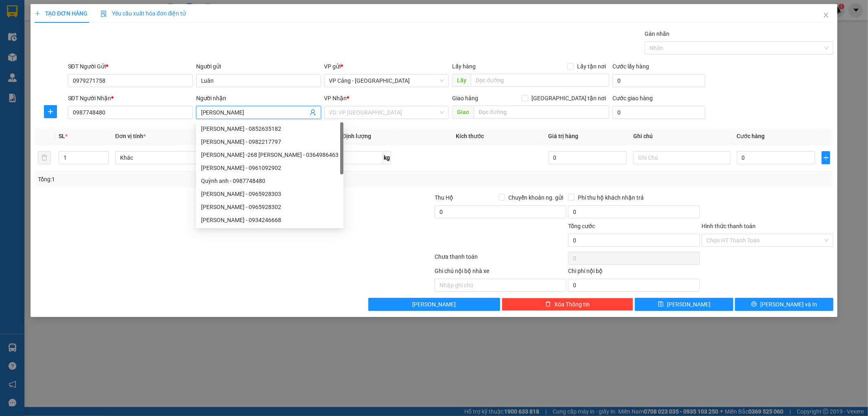 The width and height of the screenshot is (868, 416). I want to click on div: Quỳnh Anh - 0961092902, so click(270, 168).